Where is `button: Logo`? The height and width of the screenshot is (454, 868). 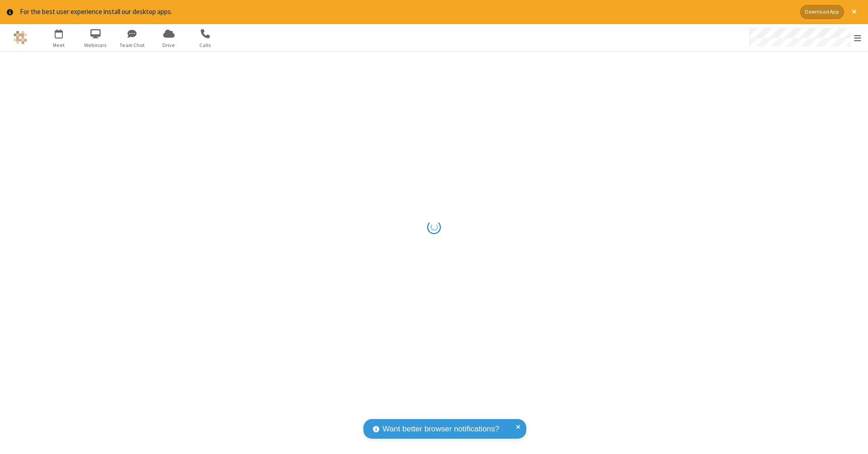 button: Logo is located at coordinates (20, 37).